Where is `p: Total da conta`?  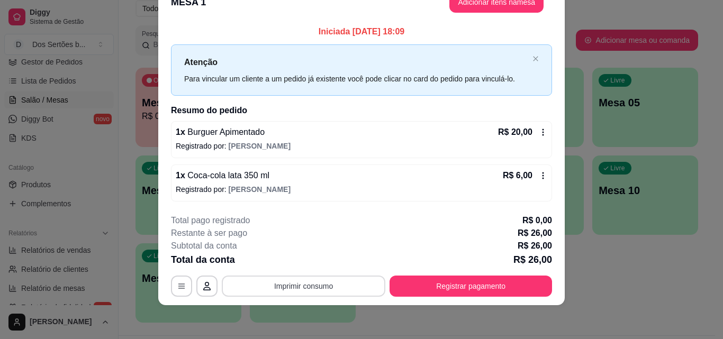
p: Total da conta is located at coordinates (203, 260).